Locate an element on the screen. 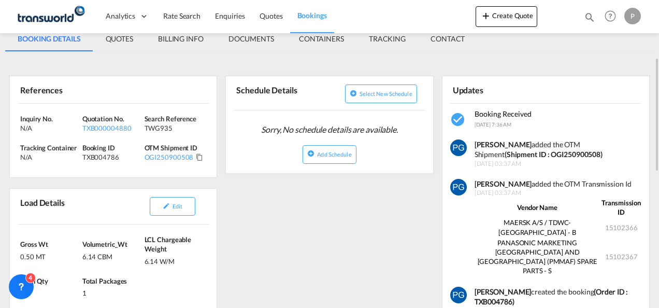  div: 0.50 MT is located at coordinates (50, 255).